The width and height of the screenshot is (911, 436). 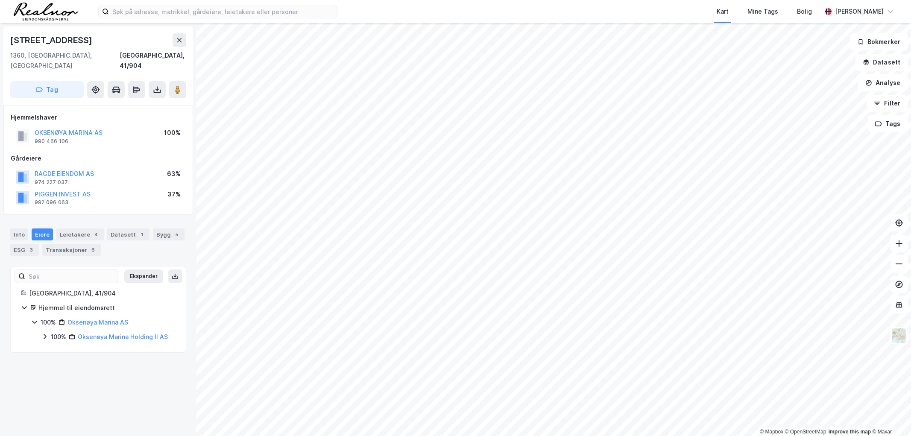 What do you see at coordinates (887, 124) in the screenshot?
I see `button: Tags` at bounding box center [887, 124].